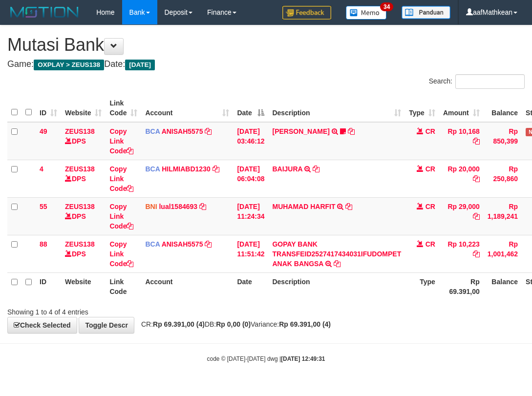 The width and height of the screenshot is (532, 396). I want to click on td: Rp 29,000, so click(461, 216).